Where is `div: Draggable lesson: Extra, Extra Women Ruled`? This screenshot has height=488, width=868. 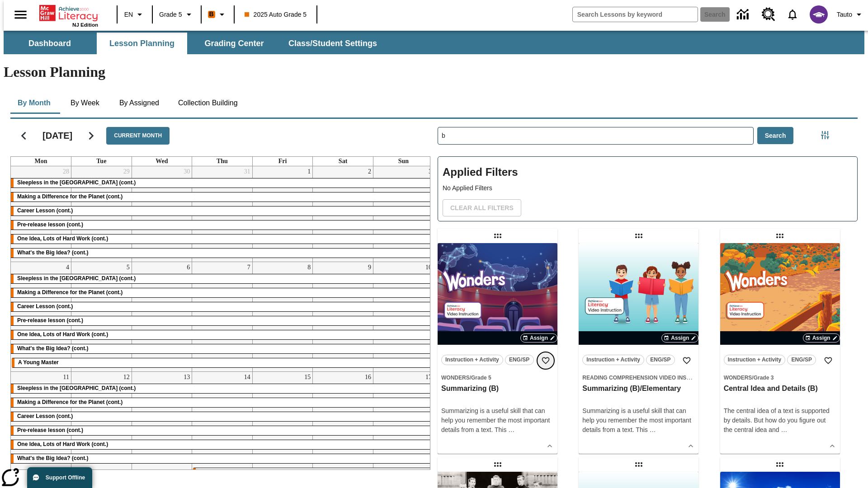
div: Draggable lesson: Extra, Extra Women Ruled is located at coordinates (780, 464).